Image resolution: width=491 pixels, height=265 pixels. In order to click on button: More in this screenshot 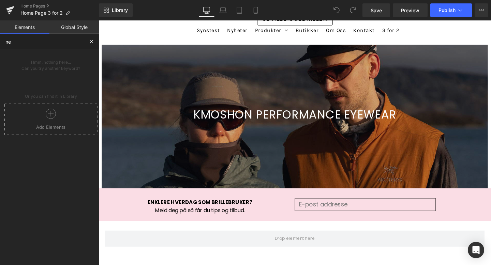, I will do `click(481, 10)`.